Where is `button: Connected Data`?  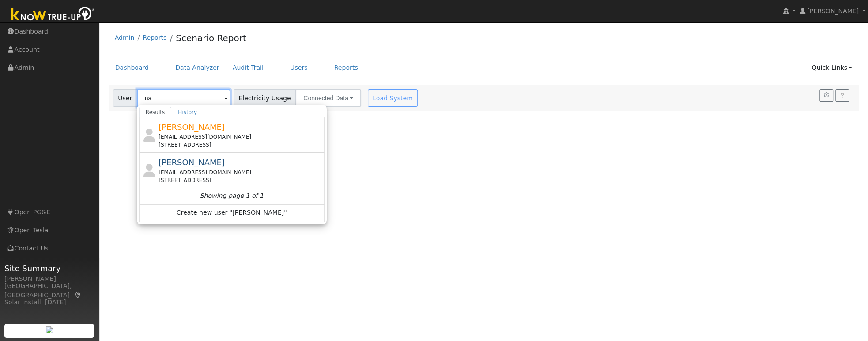 button: Connected Data is located at coordinates (328, 98).